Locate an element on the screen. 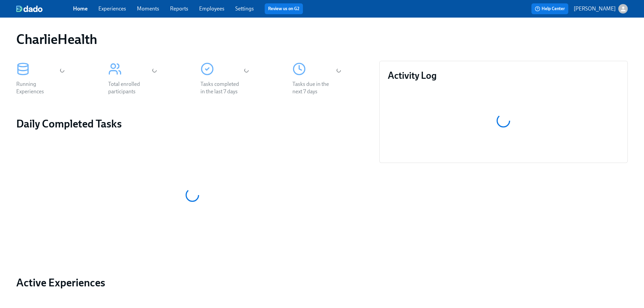  div: Tasks due in the next 7 days is located at coordinates (314, 88).